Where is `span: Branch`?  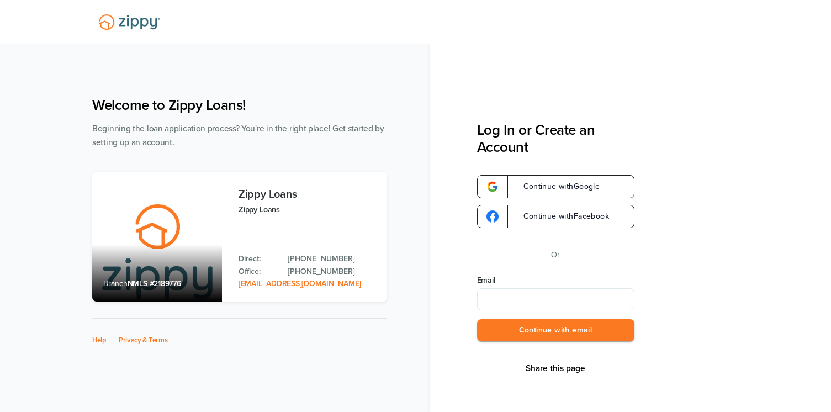 span: Branch is located at coordinates (115, 283).